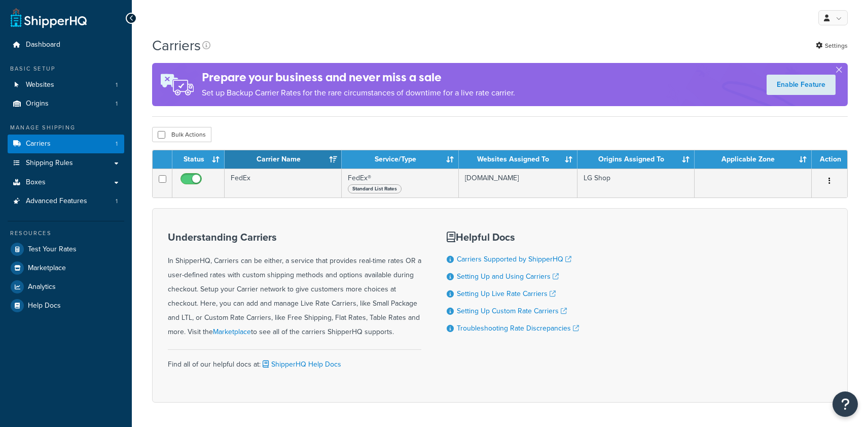  What do you see at coordinates (283, 160) in the screenshot?
I see `th: Carrier Name: activate to sort column ascending` at bounding box center [283, 160].